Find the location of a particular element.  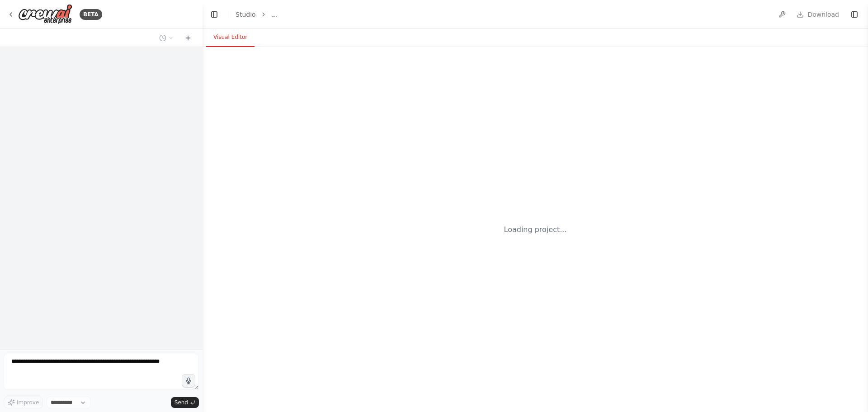

div: BETA is located at coordinates (91, 15).